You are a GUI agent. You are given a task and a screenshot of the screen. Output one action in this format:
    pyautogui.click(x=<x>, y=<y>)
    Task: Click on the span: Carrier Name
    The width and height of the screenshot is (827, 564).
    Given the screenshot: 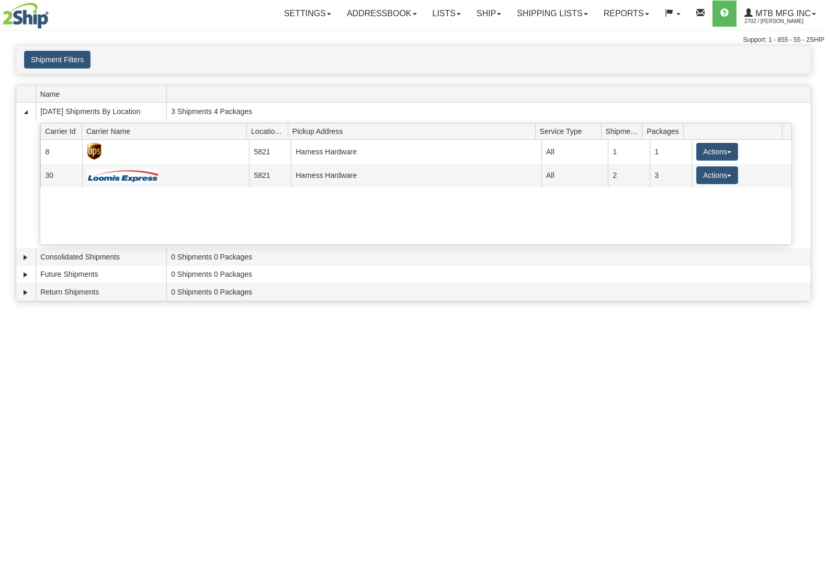 What is the action you would take?
    pyautogui.click(x=166, y=131)
    